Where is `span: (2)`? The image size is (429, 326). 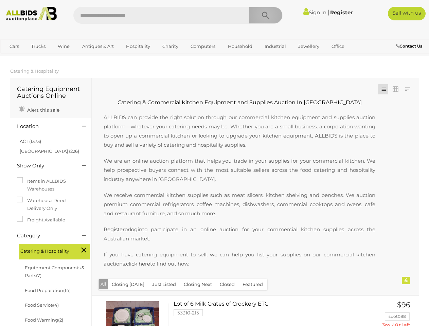 span: (2) is located at coordinates (61, 320).